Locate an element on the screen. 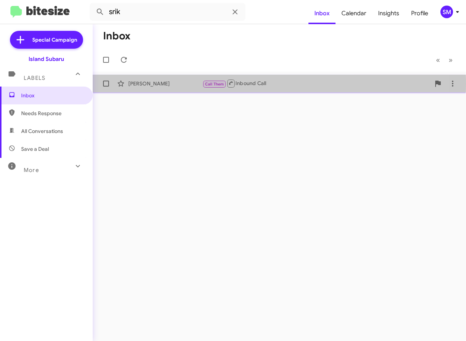 The width and height of the screenshot is (466, 341). span: More is located at coordinates (31, 170).